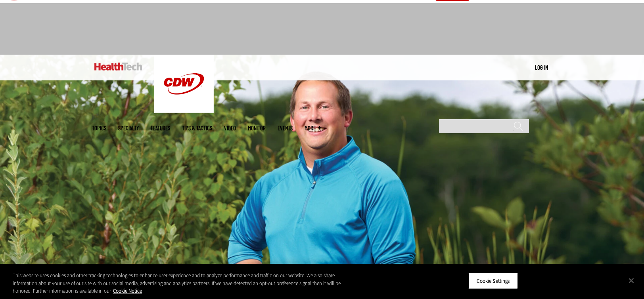 The width and height of the screenshot is (644, 299). I want to click on button: Close, so click(631, 280).